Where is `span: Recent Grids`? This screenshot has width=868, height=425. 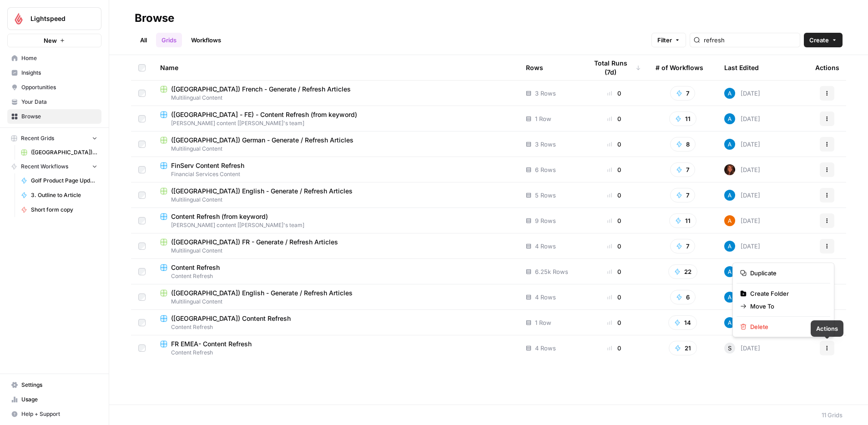 span: Recent Grids is located at coordinates (37, 138).